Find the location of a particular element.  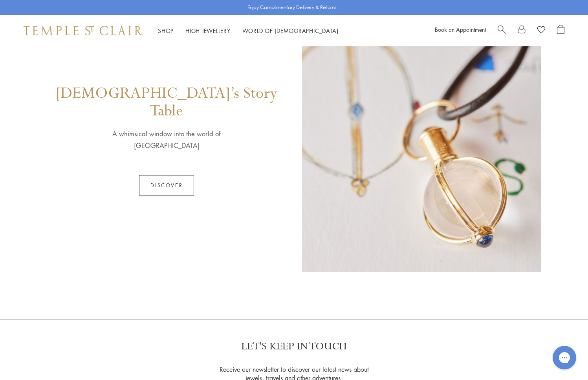

a: Open Shopping Bag is located at coordinates (560, 30).